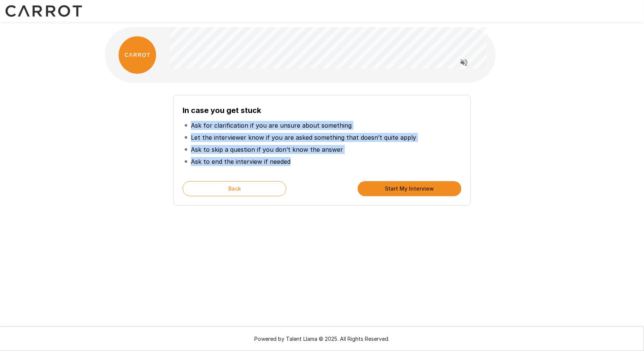 The width and height of the screenshot is (644, 351). What do you see at coordinates (266, 149) in the screenshot?
I see `p: Ask to skip a question if you don’t know the answer` at bounding box center [266, 149].